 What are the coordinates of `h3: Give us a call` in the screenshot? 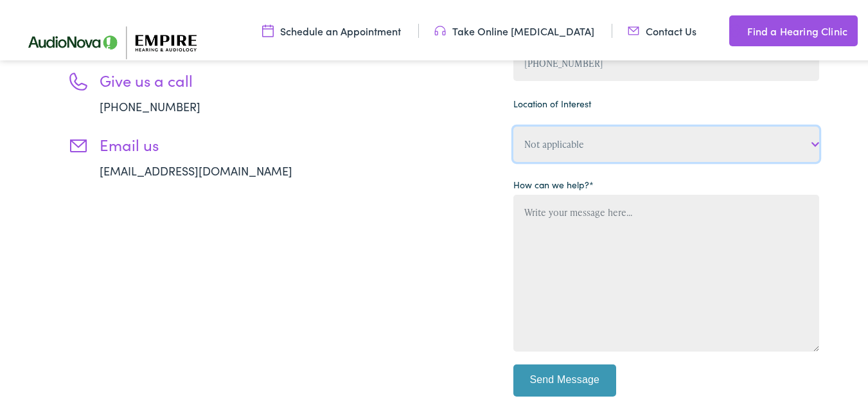 It's located at (215, 78).